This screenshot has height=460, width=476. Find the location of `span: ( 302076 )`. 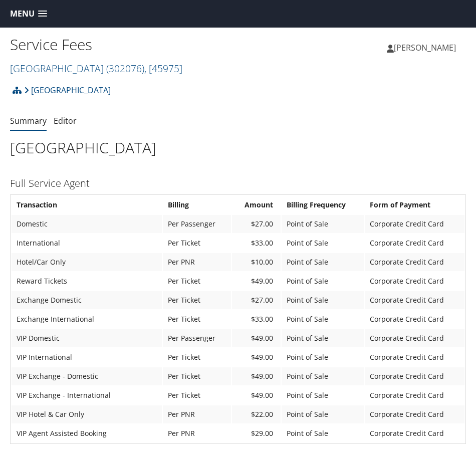

span: ( 302076 ) is located at coordinates (125, 68).